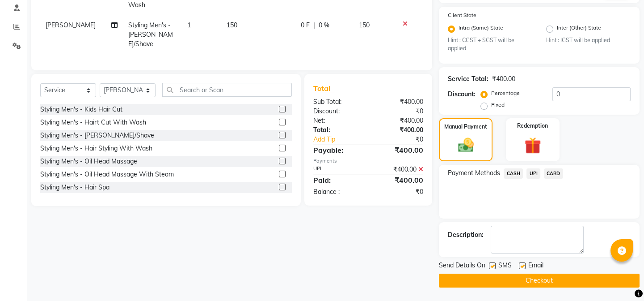 This screenshot has height=301, width=644. What do you see at coordinates (368, 161) in the screenshot?
I see `div: Payments` at bounding box center [368, 161].